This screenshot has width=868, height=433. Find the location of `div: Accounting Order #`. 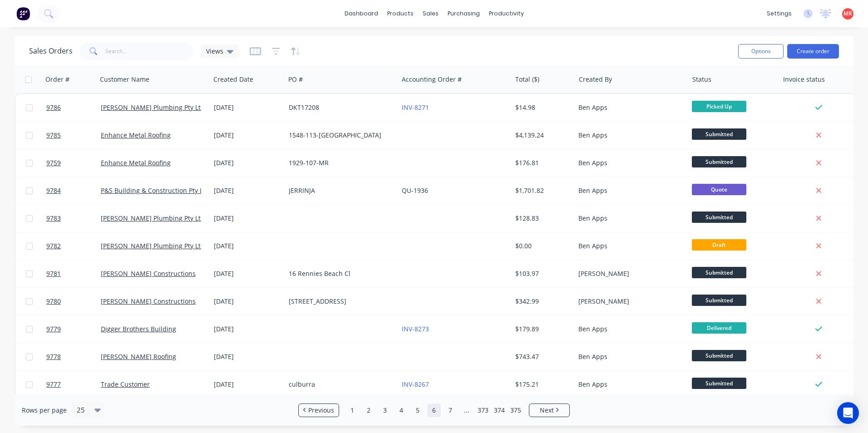

div: Accounting Order # is located at coordinates (431, 79).